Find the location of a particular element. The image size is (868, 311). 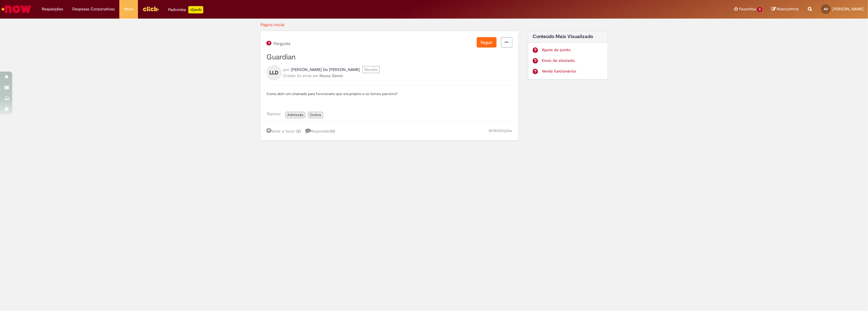

a: Rascunhos is located at coordinates (785, 9).